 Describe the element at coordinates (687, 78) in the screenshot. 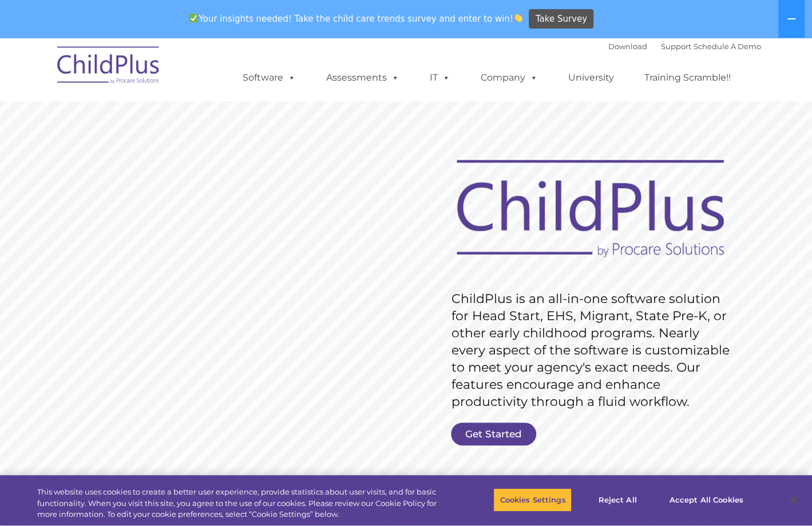

I see `a: Training Scramble!!` at that location.